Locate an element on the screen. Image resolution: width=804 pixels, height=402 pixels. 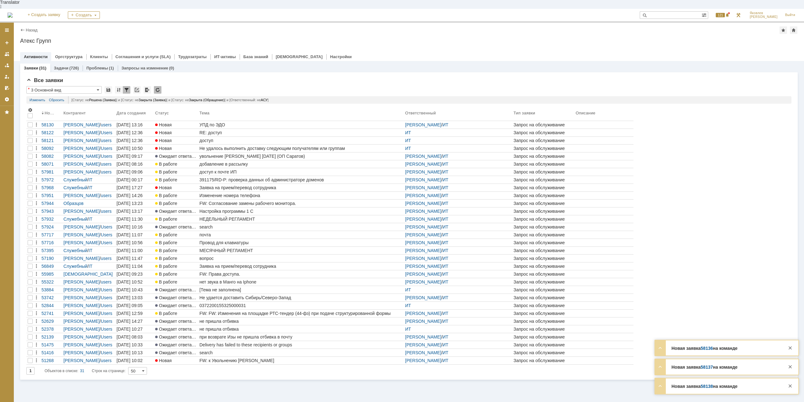
a: Трудозатраты is located at coordinates (192, 57).